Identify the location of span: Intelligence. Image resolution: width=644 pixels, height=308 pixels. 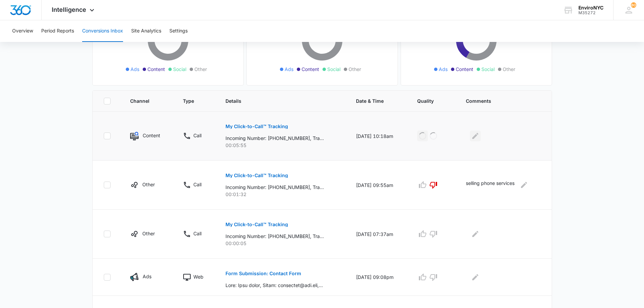
(69, 9).